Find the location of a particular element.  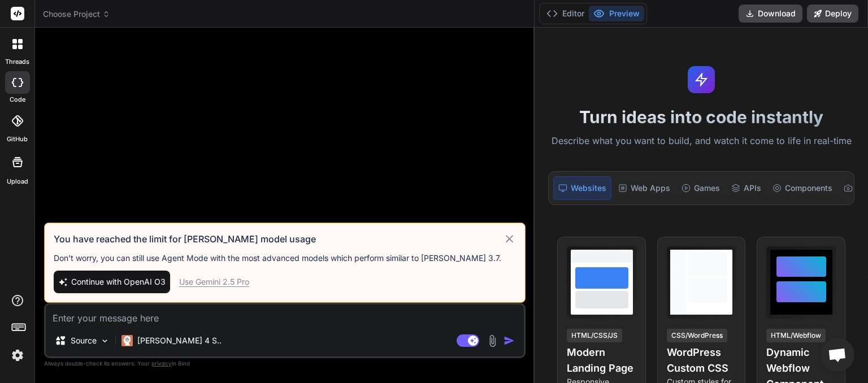

button: Download is located at coordinates (770, 14).